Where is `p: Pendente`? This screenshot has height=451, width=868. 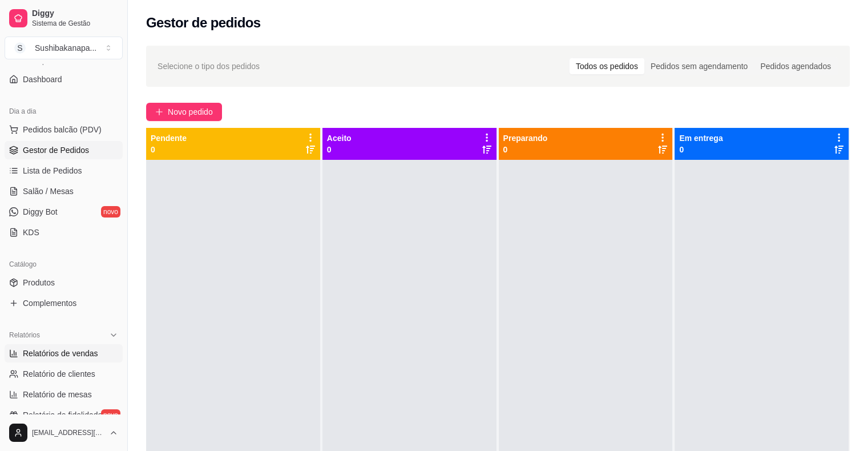 p: Pendente is located at coordinates (169, 138).